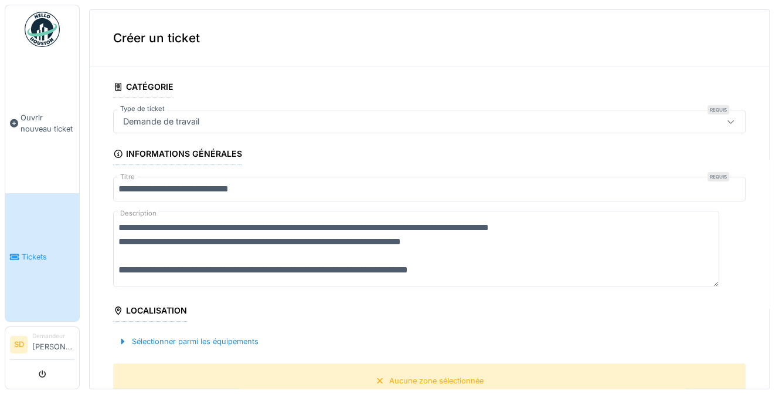 The height and width of the screenshot is (394, 779). Describe the element at coordinates (161, 121) in the screenshot. I see `div: Demande de travail` at that location.